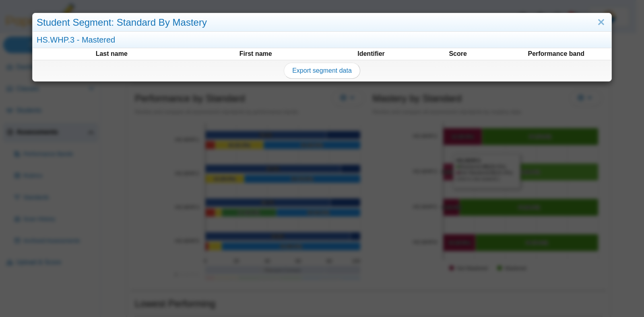 The image size is (644, 317). What do you see at coordinates (458, 54) in the screenshot?
I see `th: Score` at bounding box center [458, 54].